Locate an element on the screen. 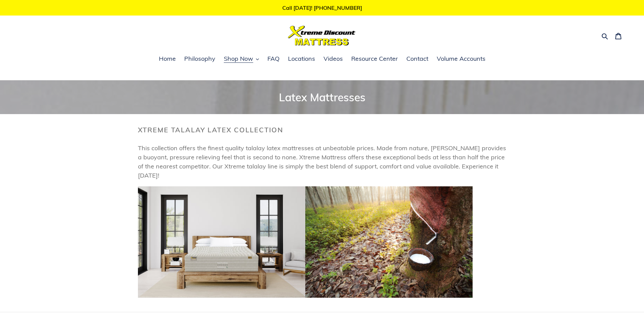  span: Home is located at coordinates (168, 59).